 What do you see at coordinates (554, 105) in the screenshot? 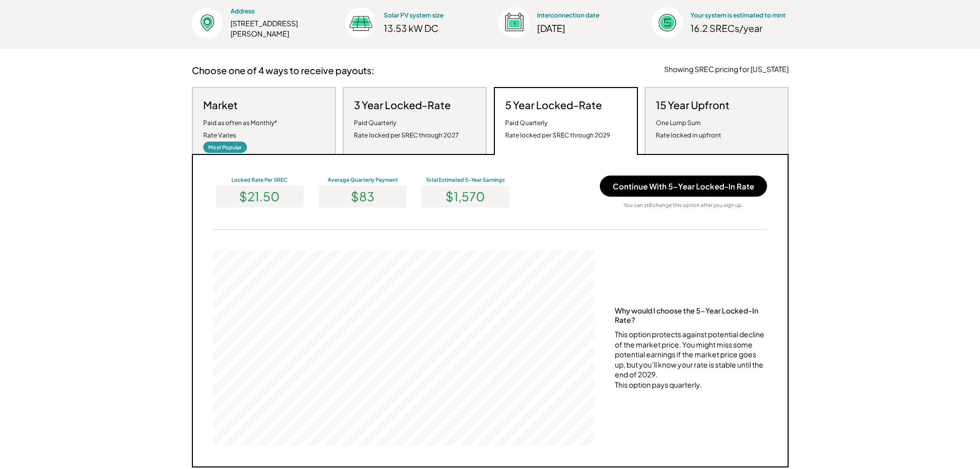
I see `h3: 5 Year Locked-Rate` at bounding box center [554, 105].